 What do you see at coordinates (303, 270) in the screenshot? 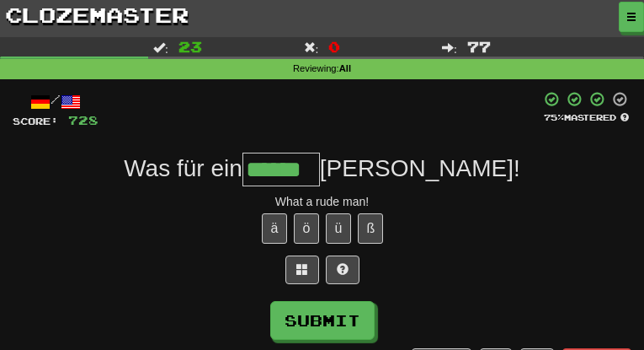
I see `button: Switch sentence to multiple choice alt+p` at bounding box center [303, 270].